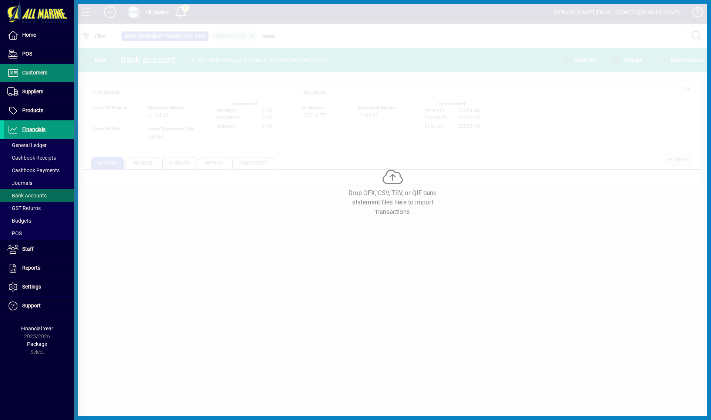  Describe the element at coordinates (31, 306) in the screenshot. I see `span: Support` at that location.